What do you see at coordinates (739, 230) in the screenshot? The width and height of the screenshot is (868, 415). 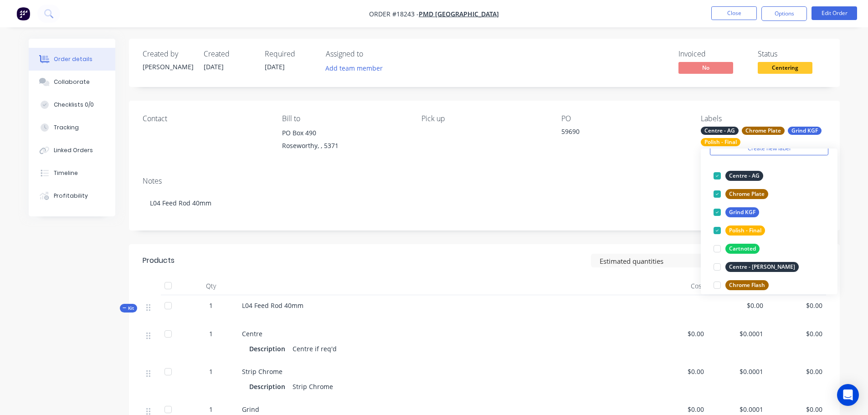 I see `button: Polish - Final` at bounding box center [739, 230].